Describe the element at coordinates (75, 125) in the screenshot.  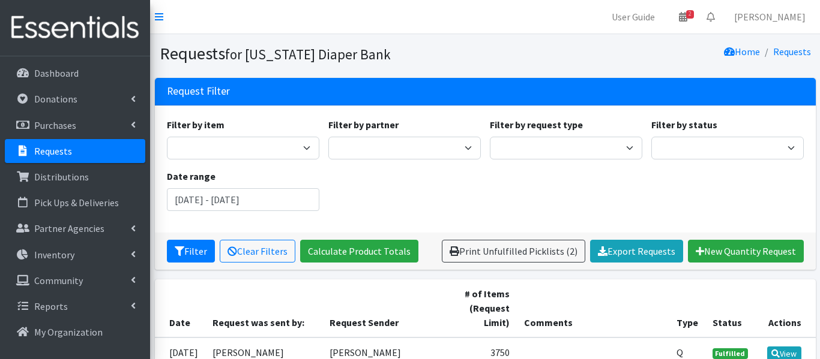
I see `a: Purchases` at that location.